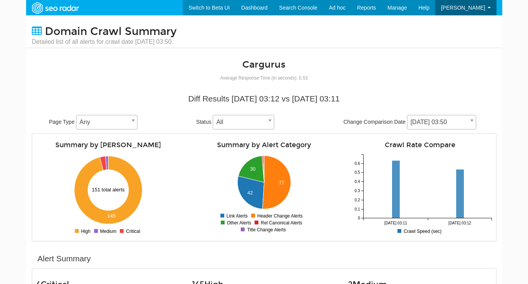 The image size is (528, 284). Describe the element at coordinates (441, 122) in the screenshot. I see `span: 08/31/2025 03:50` at that location.